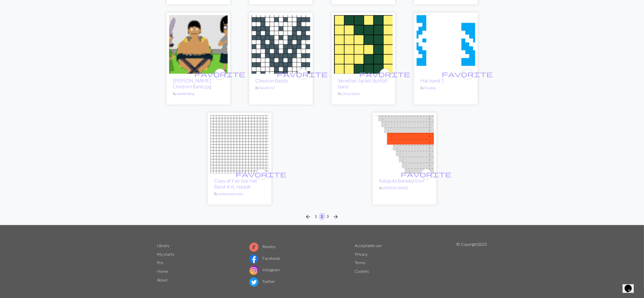 This screenshot has width=644, height=298. What do you see at coordinates (405, 144) in the screenshot?
I see `img: Katajuta Banded Iron` at bounding box center [405, 144].